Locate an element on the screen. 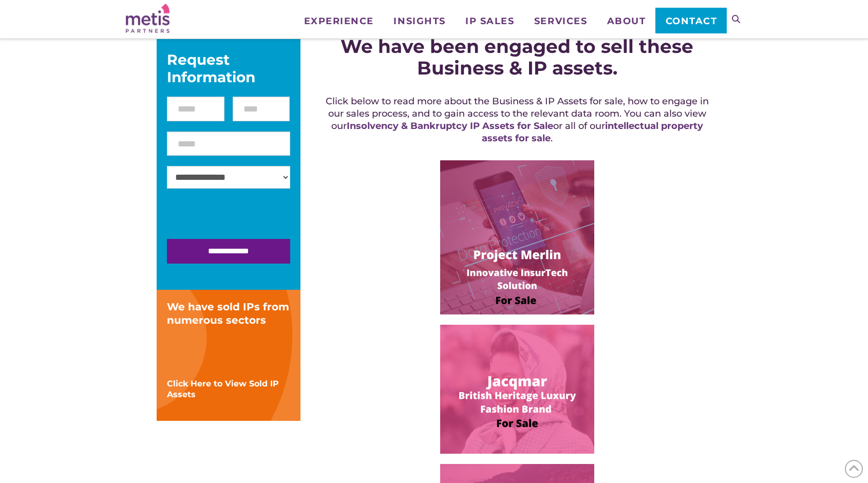 This screenshot has width=868, height=483. a: intellectual property assets for sale is located at coordinates (592, 132).